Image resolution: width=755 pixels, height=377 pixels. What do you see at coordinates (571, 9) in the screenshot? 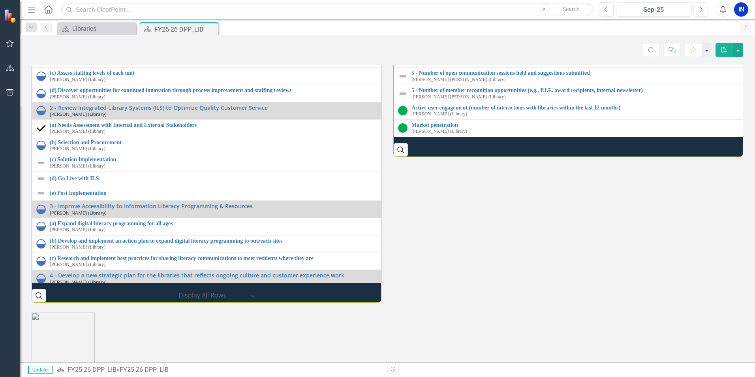
I see `button: Search` at bounding box center [571, 9].